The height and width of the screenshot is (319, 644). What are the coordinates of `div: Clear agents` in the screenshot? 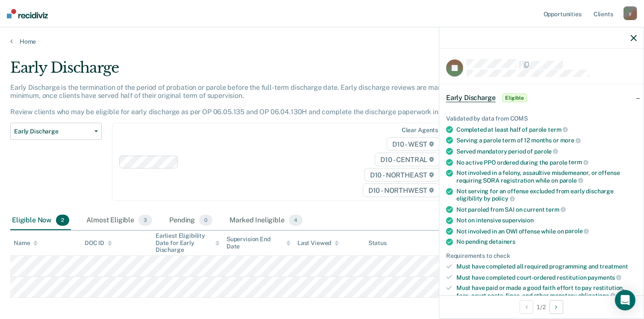 It's located at (420, 130).